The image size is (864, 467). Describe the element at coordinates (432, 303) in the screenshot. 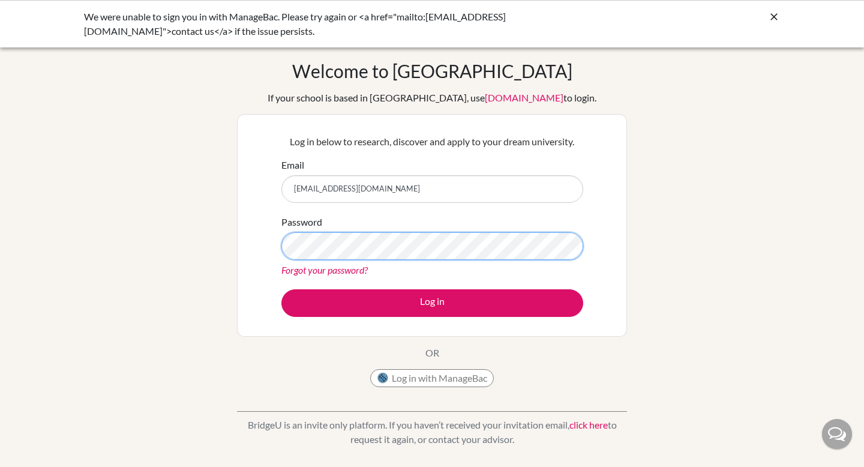

I see `button: Log in` at that location.